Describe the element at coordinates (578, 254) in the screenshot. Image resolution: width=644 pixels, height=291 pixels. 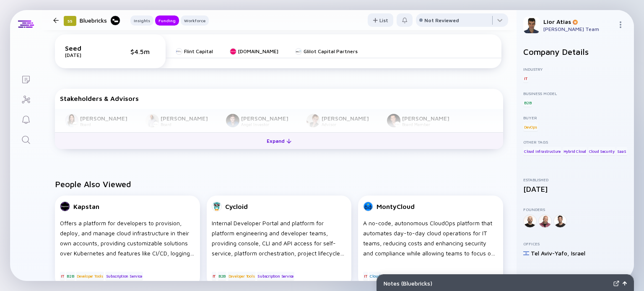
I see `div: Israel` at that location.